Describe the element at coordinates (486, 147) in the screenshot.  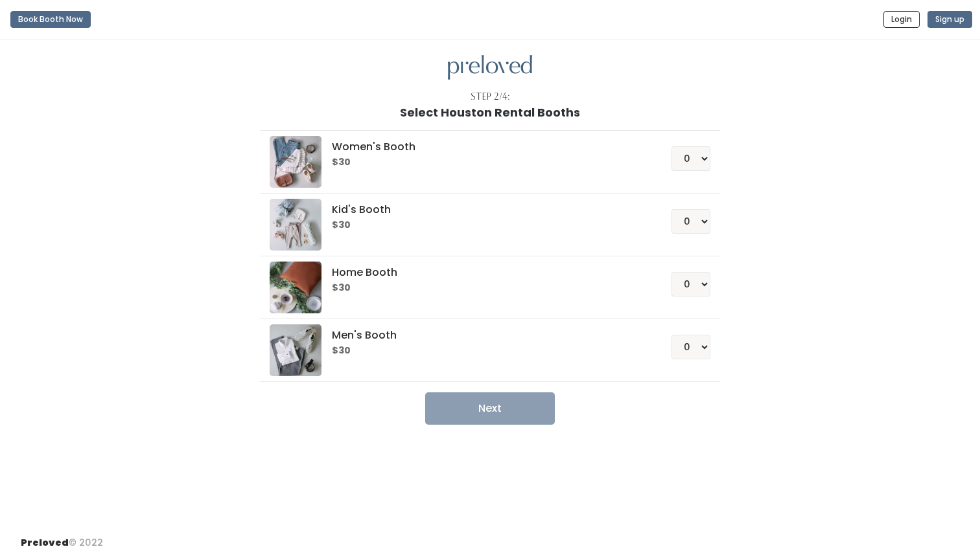
I see `h5: Women's Booth` at that location.